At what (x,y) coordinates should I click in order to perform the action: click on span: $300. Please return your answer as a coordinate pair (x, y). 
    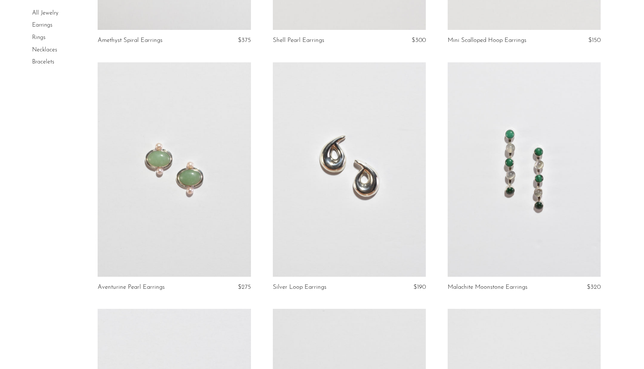
    Looking at the image, I should click on (418, 40).